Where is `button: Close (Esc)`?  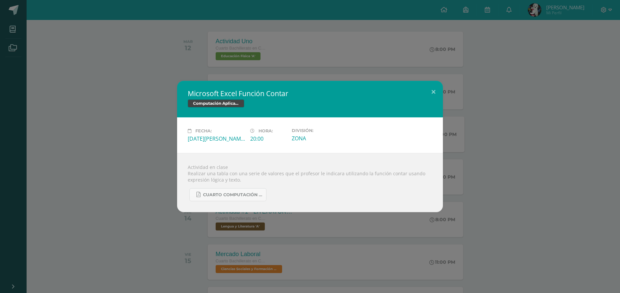 button: Close (Esc) is located at coordinates (433, 92).